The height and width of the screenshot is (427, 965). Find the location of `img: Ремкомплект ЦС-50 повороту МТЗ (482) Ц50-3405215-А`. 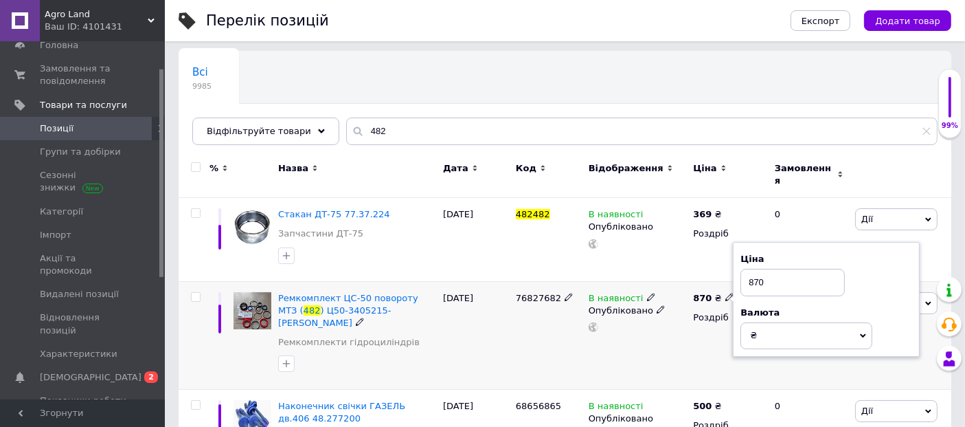

img: Ремкомплект ЦС-50 повороту МТЗ (482) Ц50-3405215-А is located at coordinates (252, 311).